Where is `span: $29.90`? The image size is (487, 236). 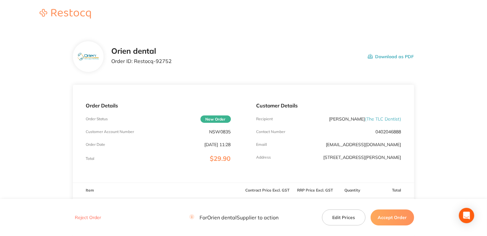
span: $29.90 is located at coordinates (220, 158).